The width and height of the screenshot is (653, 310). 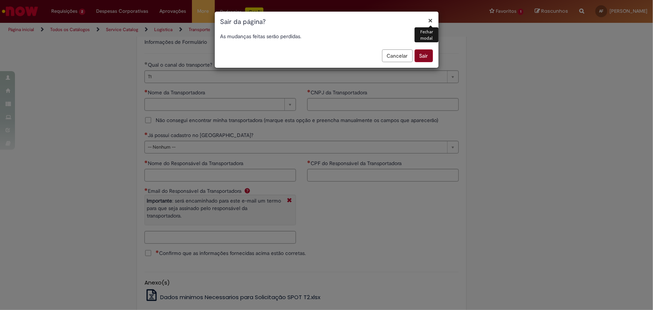 What do you see at coordinates (327, 22) in the screenshot?
I see `h1: Sair da página?` at bounding box center [327, 22].